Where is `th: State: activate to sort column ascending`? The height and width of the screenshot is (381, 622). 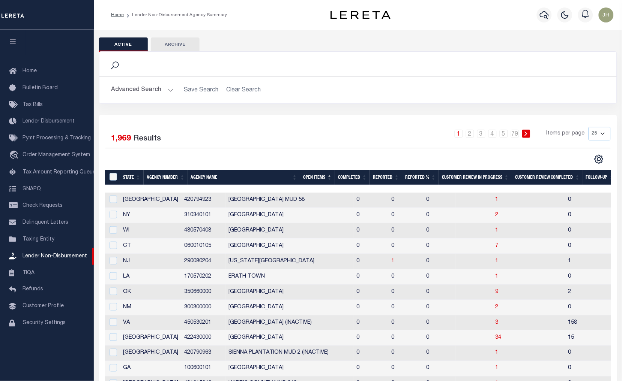 th: State: activate to sort column ascending is located at coordinates (132, 178).